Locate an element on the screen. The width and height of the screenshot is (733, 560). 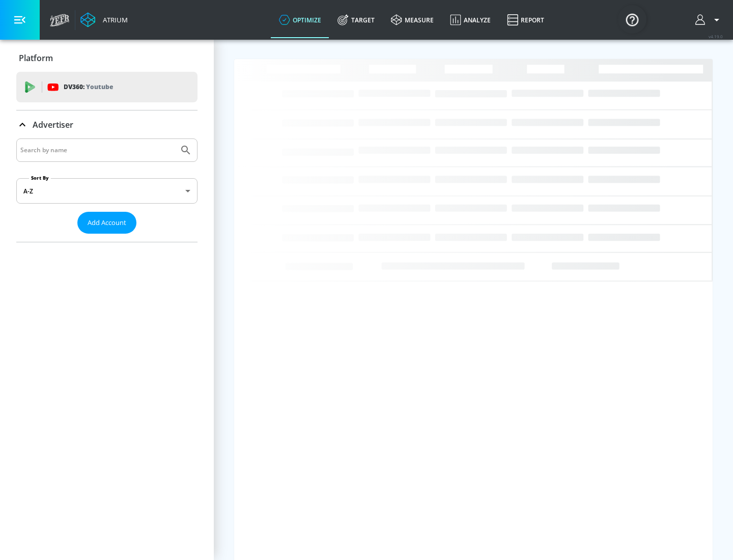
span: Add Account is located at coordinates (107, 223).